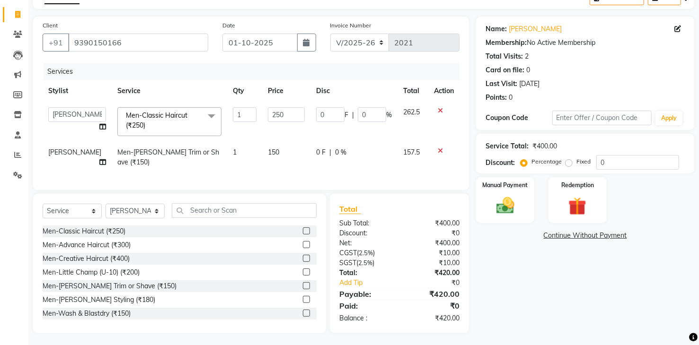 This screenshot has width=699, height=345. I want to click on div: Net:, so click(366, 243).